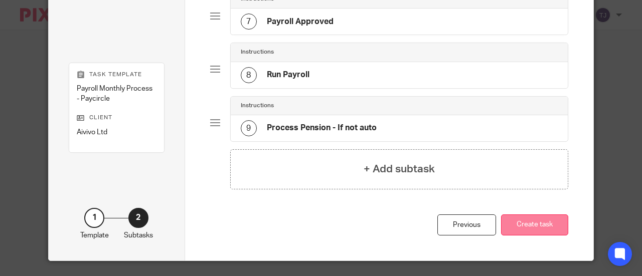  What do you see at coordinates (116, 132) in the screenshot?
I see `p: Aivivo Ltd` at bounding box center [116, 132].